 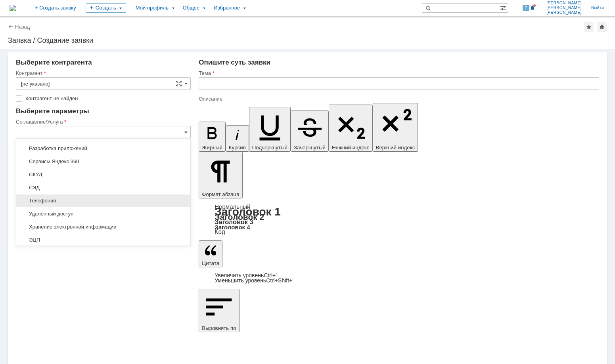 What do you see at coordinates (350, 128) in the screenshot?
I see `button: Нижний индекс` at bounding box center [350, 128].